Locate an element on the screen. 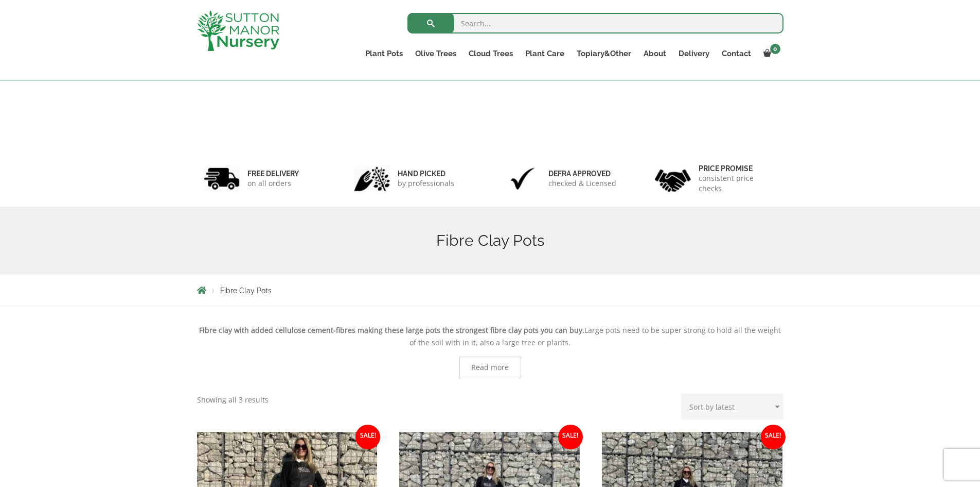 The image size is (980, 487). a: Contact is located at coordinates (736, 54).